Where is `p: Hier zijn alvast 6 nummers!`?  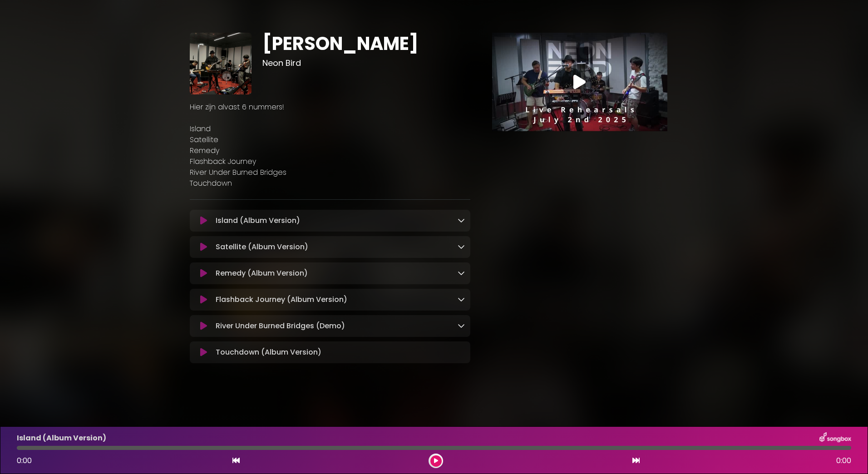
p: Hier zijn alvast 6 nummers! is located at coordinates (330, 107).